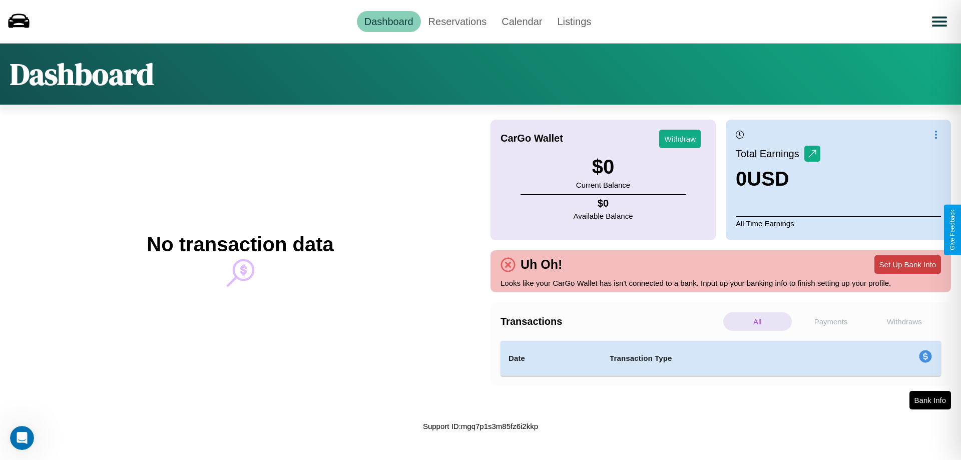 The width and height of the screenshot is (961, 460). Describe the element at coordinates (603, 203) in the screenshot. I see `h4: $ 0` at that location.